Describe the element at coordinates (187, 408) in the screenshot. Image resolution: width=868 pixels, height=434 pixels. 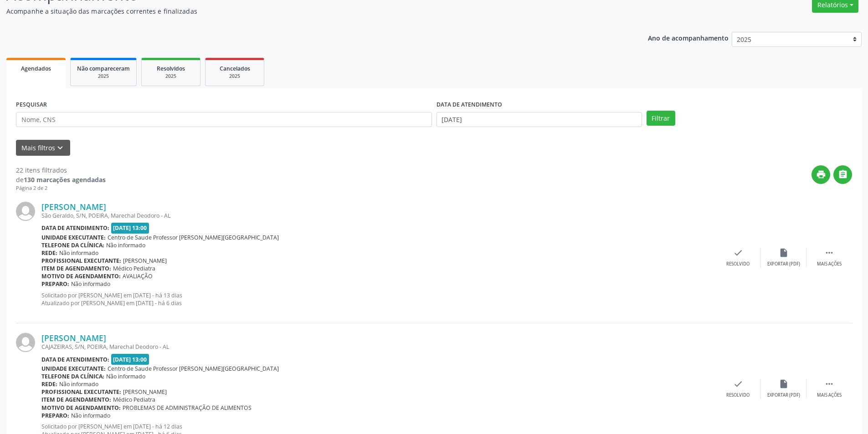
I see `span: PROBLEMAS DE ADMINISTRAÇÃO DE ALIMENTOS` at that location.